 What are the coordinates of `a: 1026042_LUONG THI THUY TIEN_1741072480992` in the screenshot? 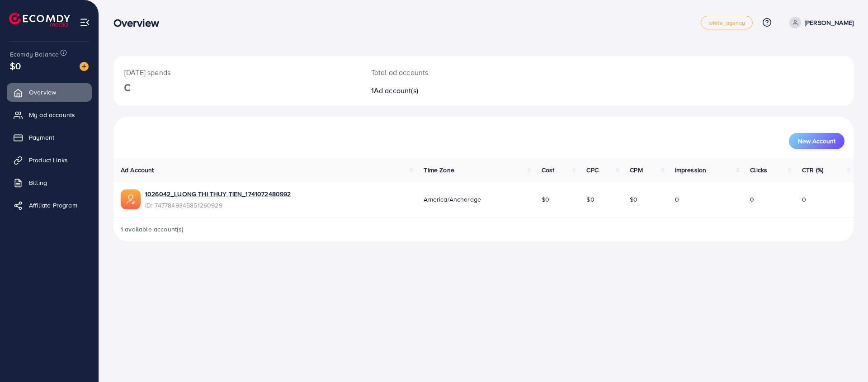 It's located at (218, 194).